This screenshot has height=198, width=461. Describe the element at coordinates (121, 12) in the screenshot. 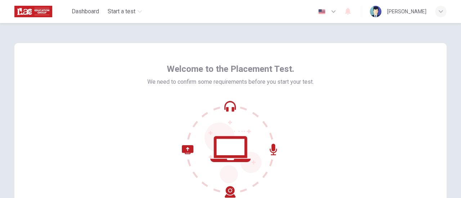

I see `span: Start a test` at that location.